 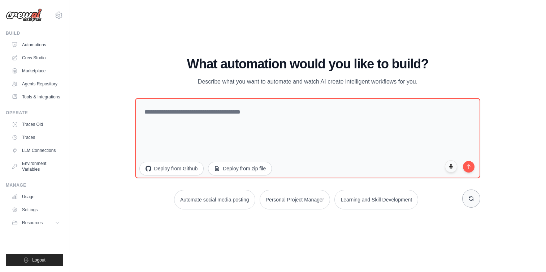 What do you see at coordinates (34, 113) in the screenshot?
I see `div: Operate` at bounding box center [34, 113].